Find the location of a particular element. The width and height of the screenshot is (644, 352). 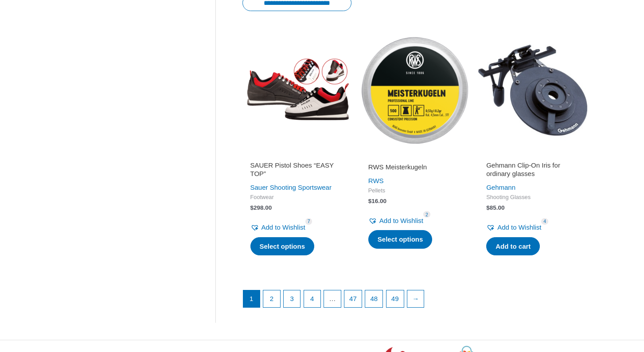

bdi: 85.00 is located at coordinates (495, 208).